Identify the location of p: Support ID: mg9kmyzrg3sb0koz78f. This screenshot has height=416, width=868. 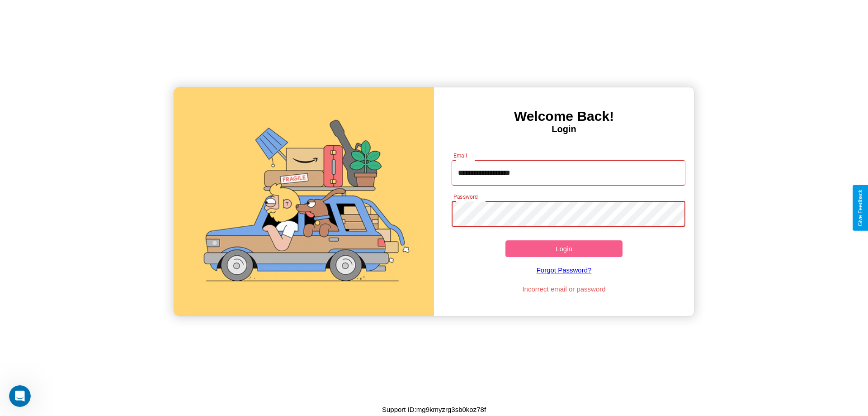
(434, 409).